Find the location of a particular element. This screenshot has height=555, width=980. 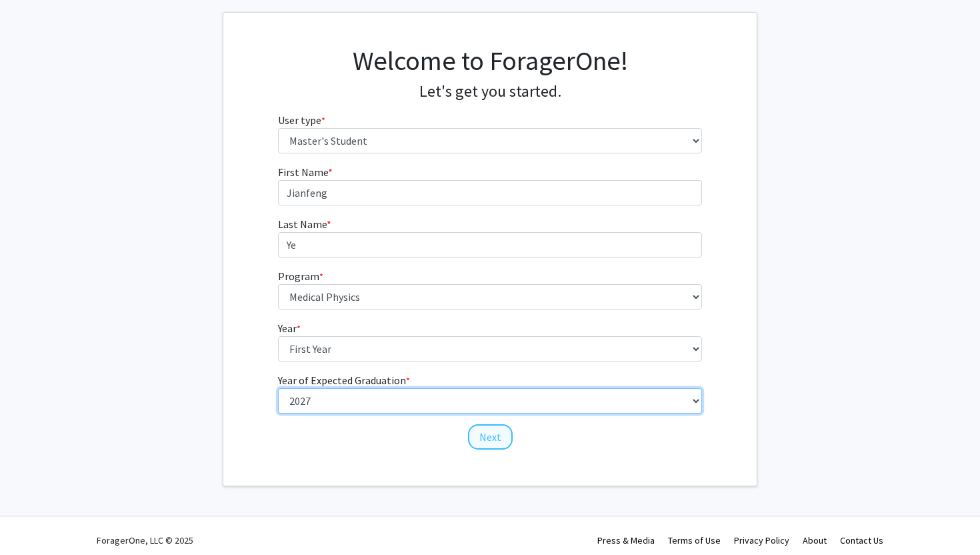

span: Last Name is located at coordinates (302, 224).